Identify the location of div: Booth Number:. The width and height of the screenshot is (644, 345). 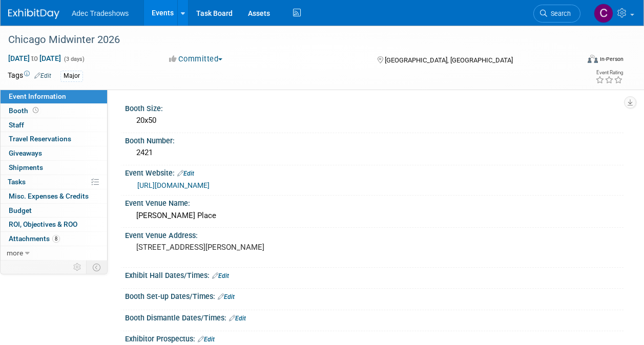
(374, 139).